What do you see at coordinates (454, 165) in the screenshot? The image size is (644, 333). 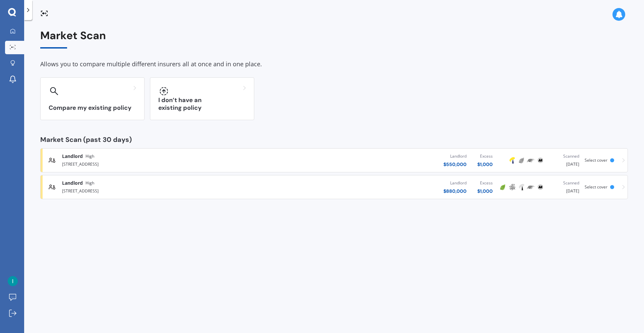 I see `div: $ 550,000` at bounding box center [454, 165].